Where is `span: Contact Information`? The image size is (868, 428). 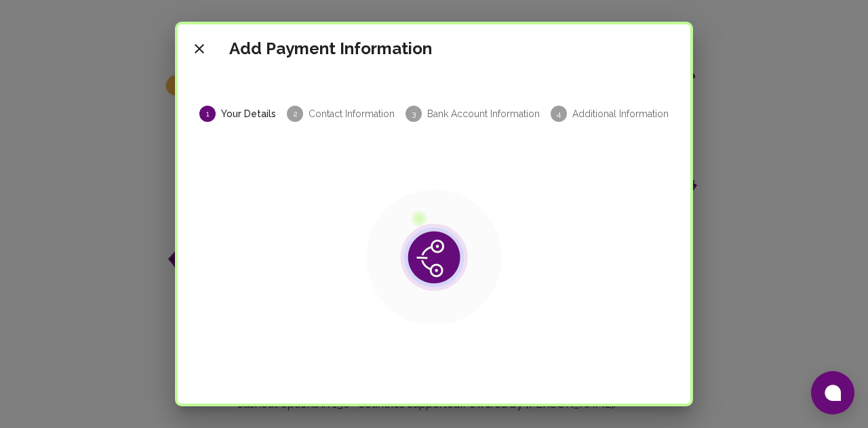
span: Contact Information is located at coordinates (351, 114).